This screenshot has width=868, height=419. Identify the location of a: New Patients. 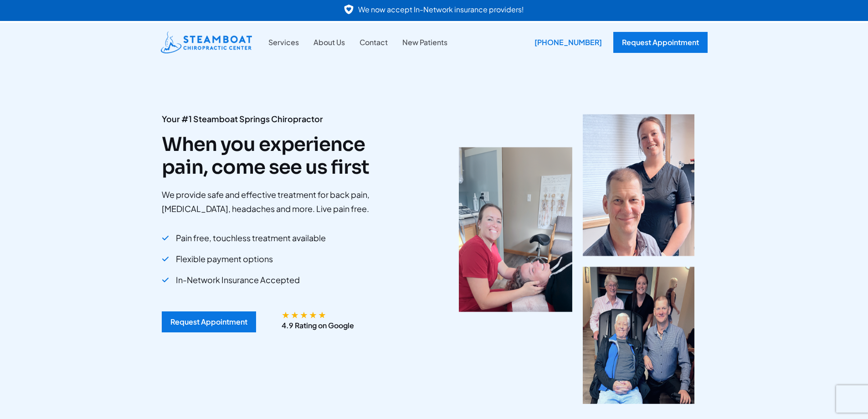
(424, 42).